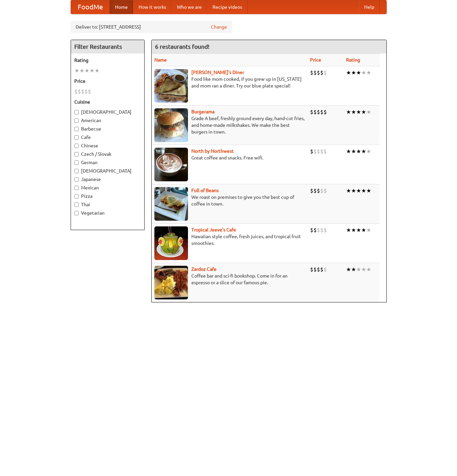 The image size is (457, 476). I want to click on label: American, so click(108, 120).